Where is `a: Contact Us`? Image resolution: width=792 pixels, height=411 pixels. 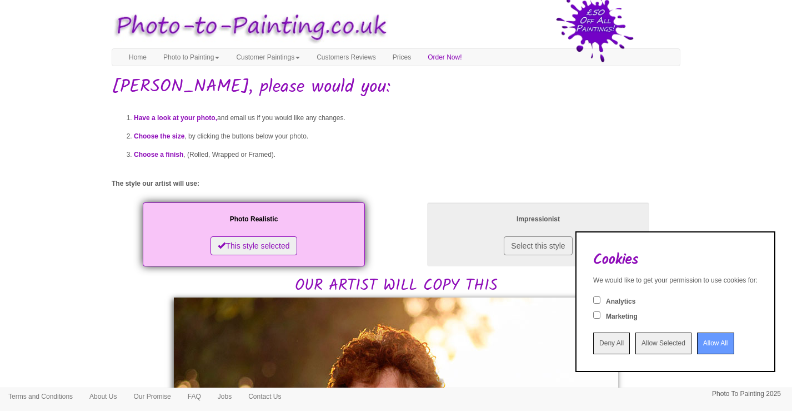 a: Contact Us is located at coordinates (264, 396).